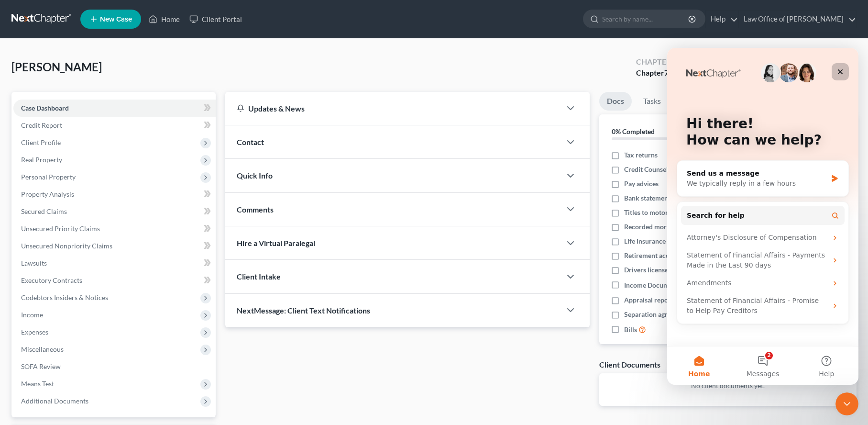 The height and width of the screenshot is (425, 868). I want to click on span: Lawsuits, so click(34, 262).